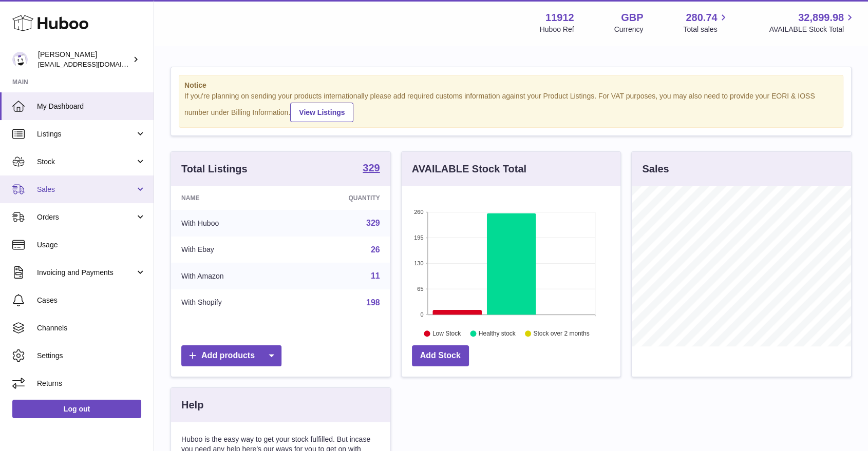  What do you see at coordinates (705, 23) in the screenshot?
I see `a: 280.74 Total sales` at bounding box center [705, 23].